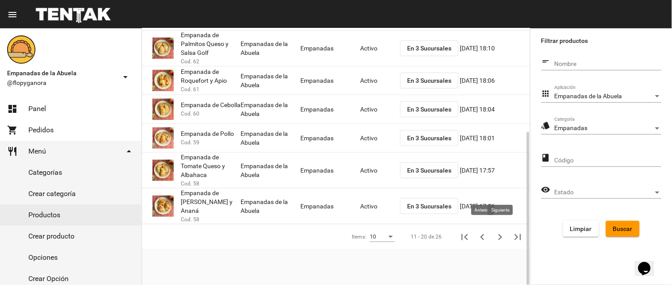  I want to click on span: 10, so click(373, 237).